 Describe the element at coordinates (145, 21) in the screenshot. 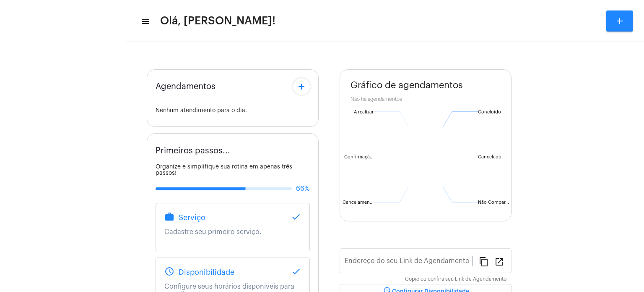

I see `mat-icon: sidenav icon` at that location.